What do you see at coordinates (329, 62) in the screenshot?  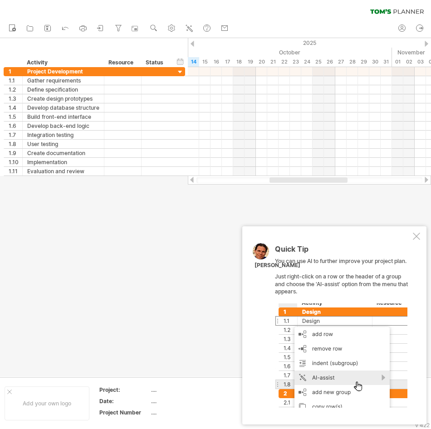 I see `div: Sunday, 26 October 2025` at bounding box center [329, 62].